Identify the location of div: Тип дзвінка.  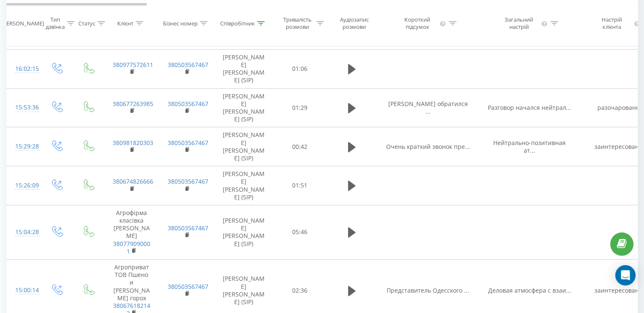
(55, 23).